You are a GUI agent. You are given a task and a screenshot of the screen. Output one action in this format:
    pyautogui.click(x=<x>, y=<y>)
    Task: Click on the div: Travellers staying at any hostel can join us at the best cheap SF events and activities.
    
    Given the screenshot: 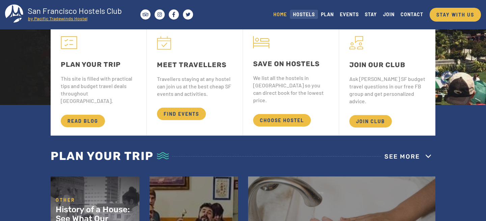 What is the action you would take?
    pyautogui.click(x=195, y=86)
    